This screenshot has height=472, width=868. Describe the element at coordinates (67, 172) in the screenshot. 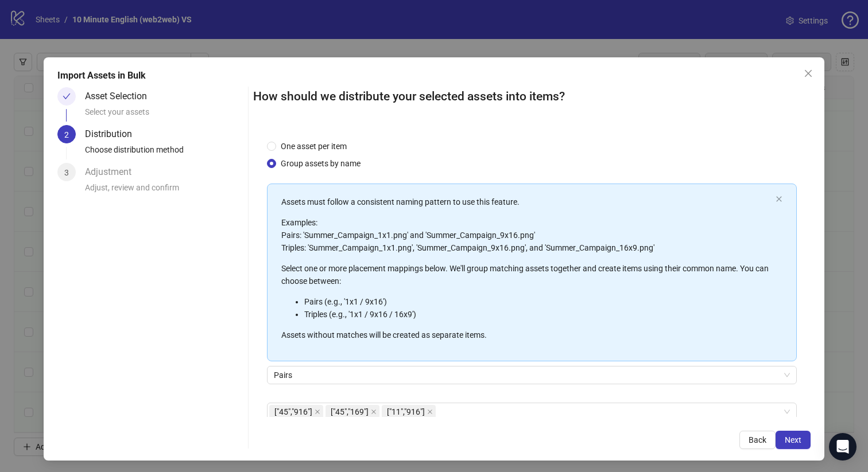

I see `span: 3` at that location.